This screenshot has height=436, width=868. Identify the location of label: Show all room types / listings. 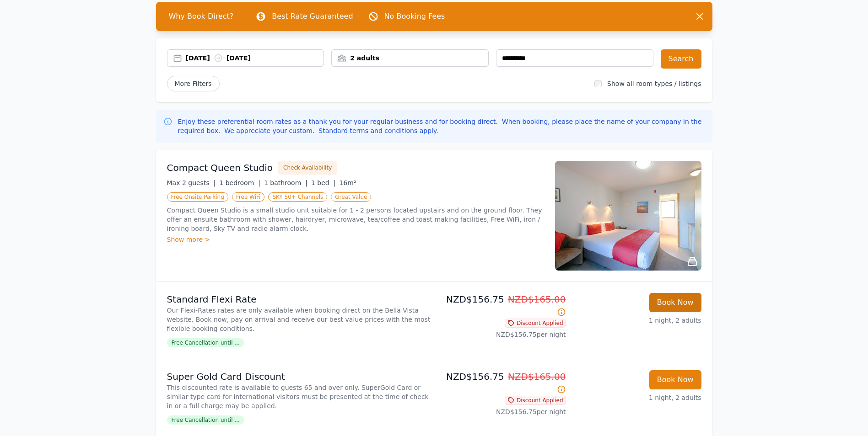
(654, 83).